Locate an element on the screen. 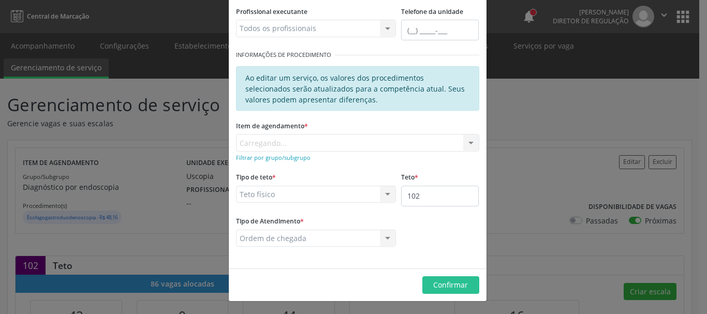  small: Informações de Procedimento is located at coordinates (284, 55).